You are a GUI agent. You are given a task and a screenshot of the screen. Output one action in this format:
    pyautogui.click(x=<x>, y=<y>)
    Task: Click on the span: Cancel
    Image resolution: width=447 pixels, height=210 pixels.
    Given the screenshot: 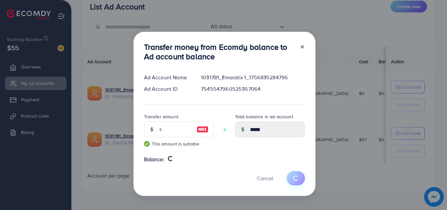 What is the action you would take?
    pyautogui.click(x=265, y=178)
    